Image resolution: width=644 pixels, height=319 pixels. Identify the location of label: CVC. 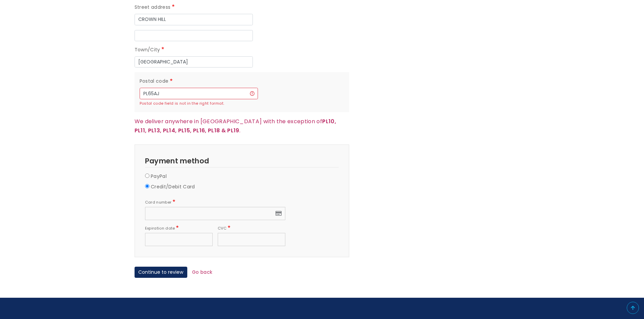
(225, 228).